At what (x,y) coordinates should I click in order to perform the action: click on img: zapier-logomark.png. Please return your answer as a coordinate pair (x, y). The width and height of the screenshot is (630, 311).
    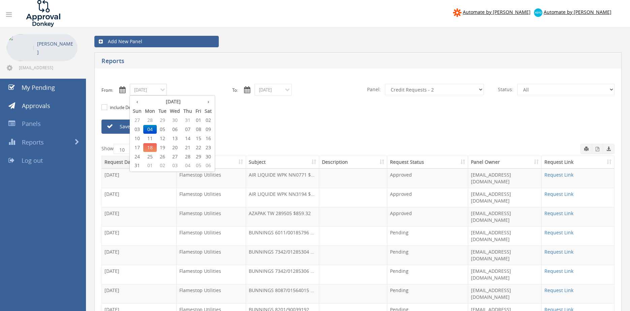
    Looking at the image, I should click on (457, 12).